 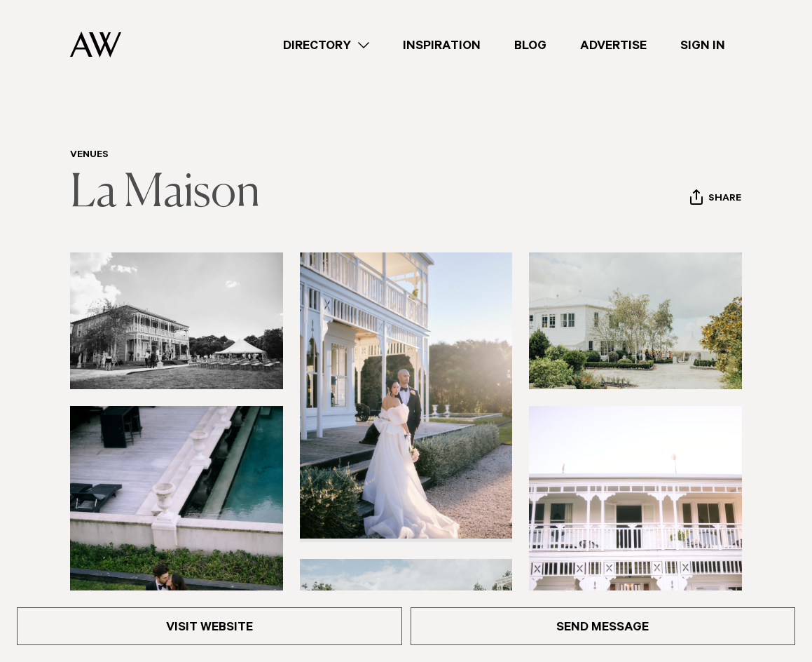 I want to click on a: Visit Website, so click(x=210, y=626).